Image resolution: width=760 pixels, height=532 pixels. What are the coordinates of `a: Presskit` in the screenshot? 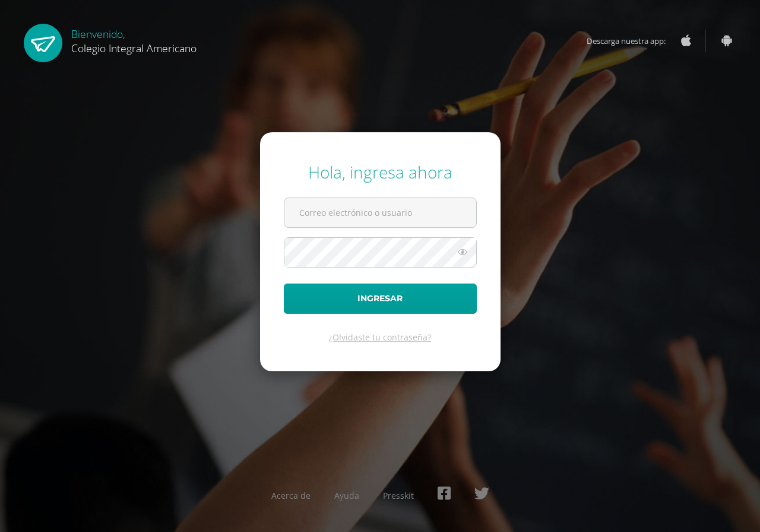 It's located at (398, 496).